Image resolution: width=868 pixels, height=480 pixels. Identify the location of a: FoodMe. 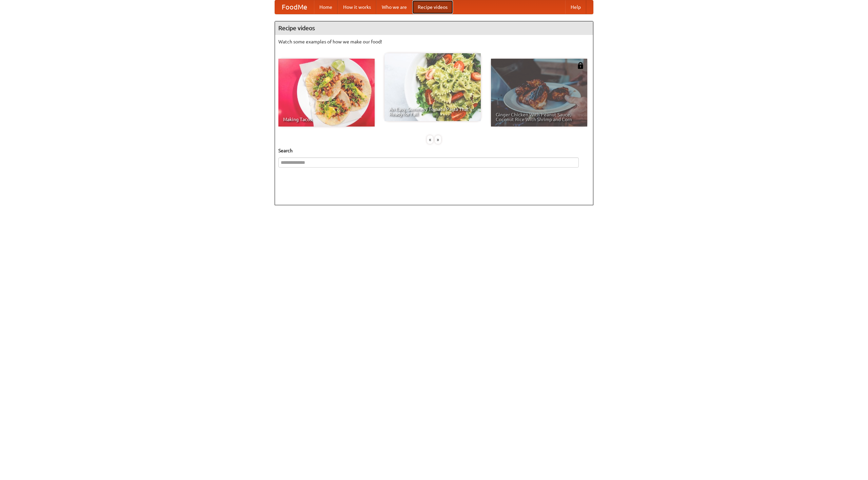
(294, 7).